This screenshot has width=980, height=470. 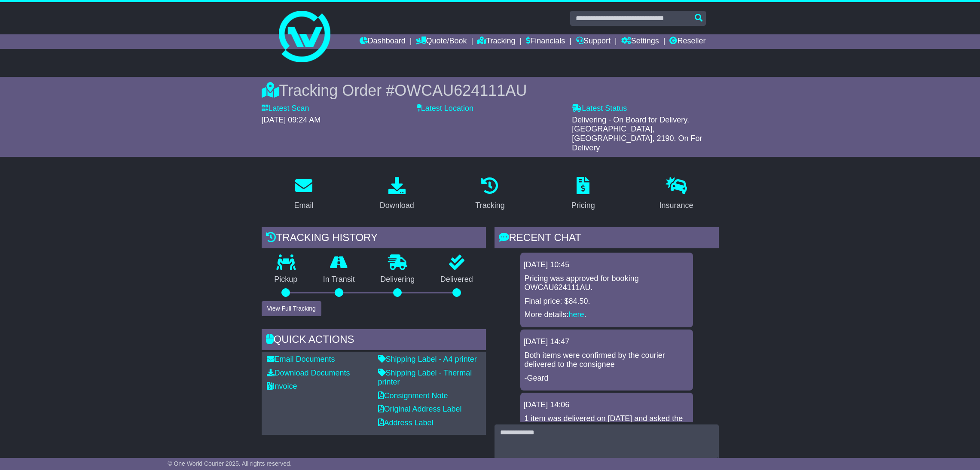 What do you see at coordinates (304, 194) in the screenshot?
I see `a: Email` at bounding box center [304, 194].